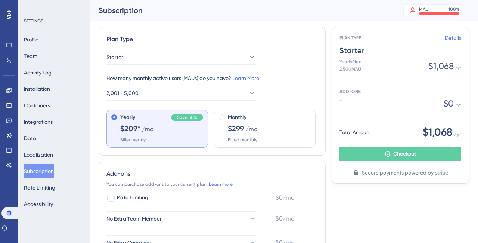 The image size is (478, 243). What do you see at coordinates (400, 154) in the screenshot?
I see `button: Checkout` at bounding box center [400, 154].